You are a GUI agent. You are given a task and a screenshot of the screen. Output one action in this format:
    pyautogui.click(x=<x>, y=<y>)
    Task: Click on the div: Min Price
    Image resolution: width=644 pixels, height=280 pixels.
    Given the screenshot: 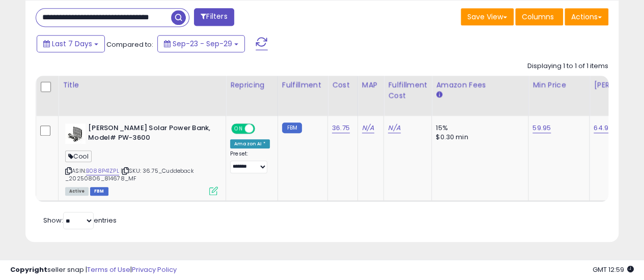 What is the action you would take?
    pyautogui.click(x=558, y=85)
    